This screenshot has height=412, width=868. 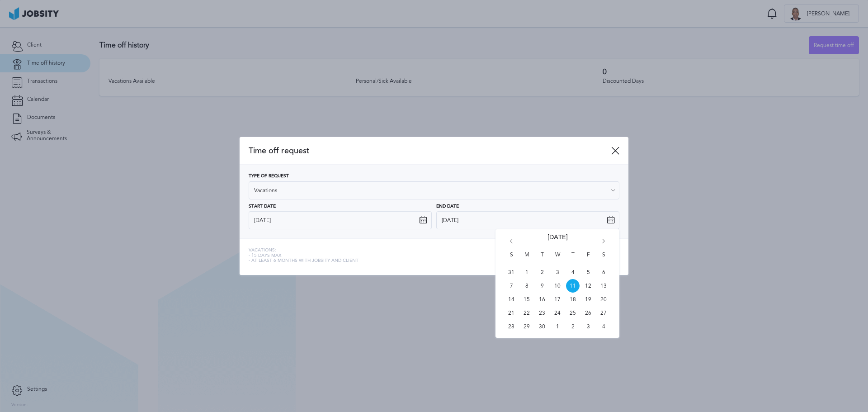 I want to click on span: Thu Sep 11 2025, so click(x=573, y=286).